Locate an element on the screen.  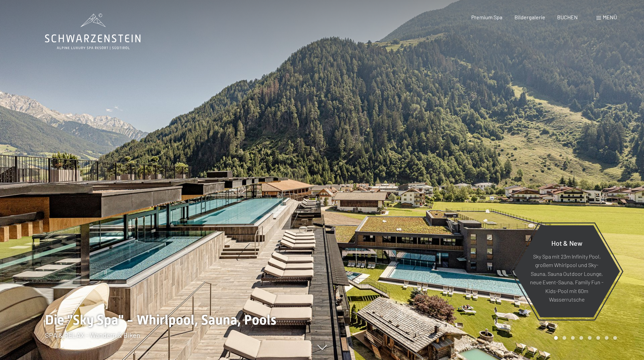
div: Carousel Page 2 is located at coordinates (564, 338).